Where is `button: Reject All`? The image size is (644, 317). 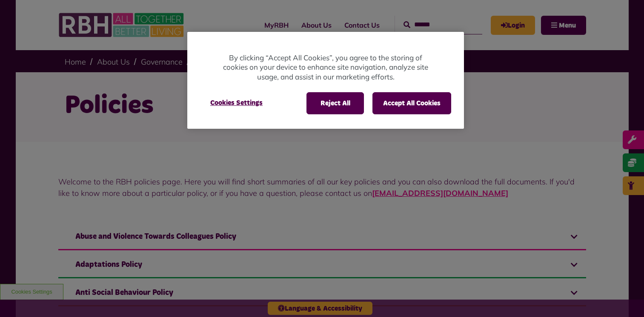 button: Reject All is located at coordinates (335, 104).